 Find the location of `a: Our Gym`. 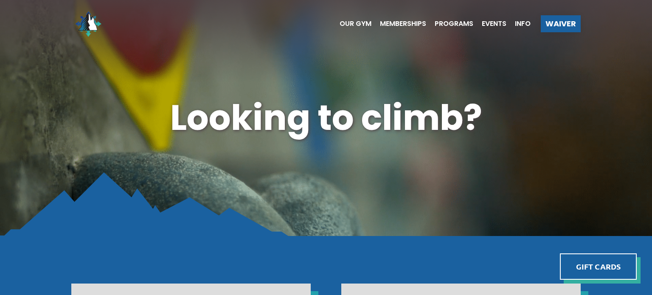

a: Our Gym is located at coordinates (351, 24).